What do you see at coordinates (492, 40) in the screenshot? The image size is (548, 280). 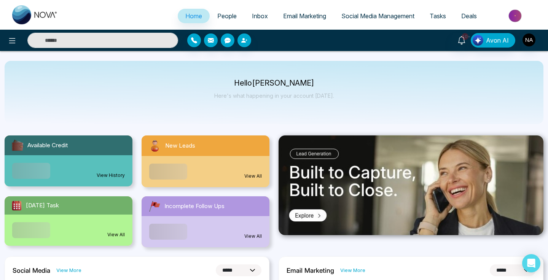 I see `button: Avon AI` at bounding box center [492, 40].